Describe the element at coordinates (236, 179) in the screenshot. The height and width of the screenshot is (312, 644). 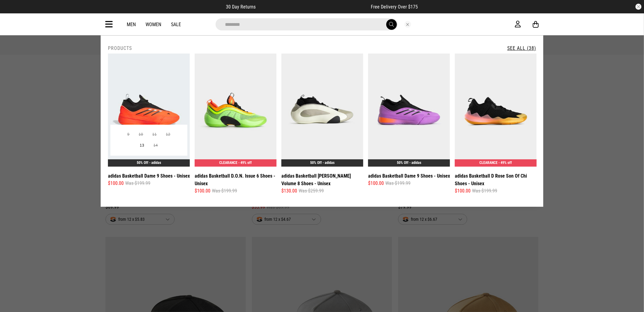
I see `a: adidas Basketball D.O.N. Issue 6 Shoes - Unisex` at that location.